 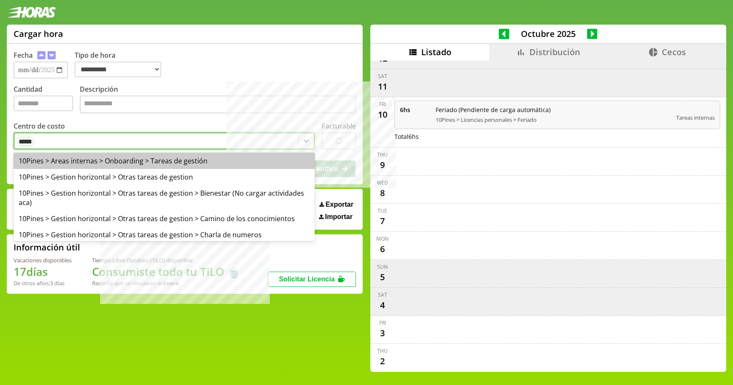 I want to click on span: Tareas internas, so click(x=696, y=118).